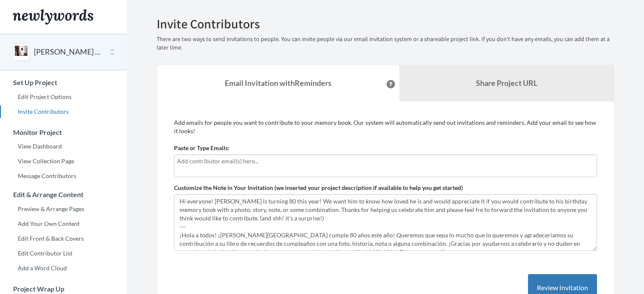 Image resolution: width=644 pixels, height=294 pixels. Describe the element at coordinates (63, 289) in the screenshot. I see `h3: Project Wrap Up` at that location.